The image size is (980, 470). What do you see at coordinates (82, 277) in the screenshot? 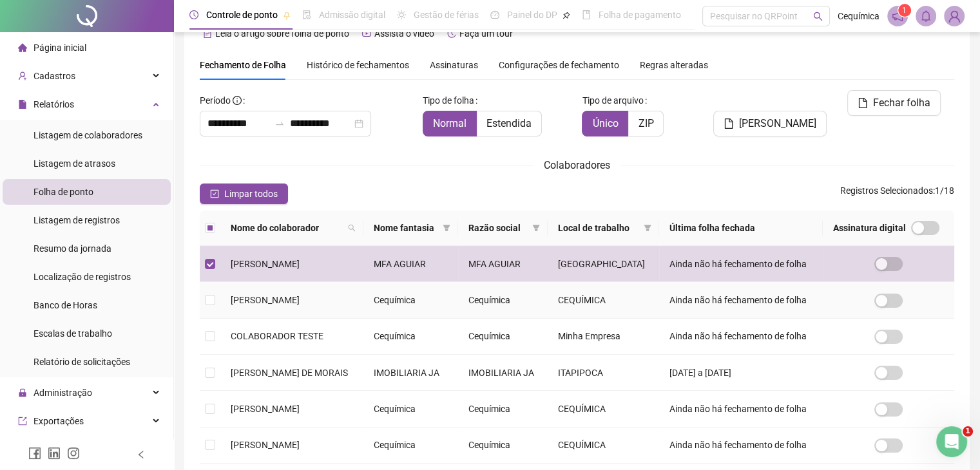
I see `span: Localização de registros` at bounding box center [82, 277].